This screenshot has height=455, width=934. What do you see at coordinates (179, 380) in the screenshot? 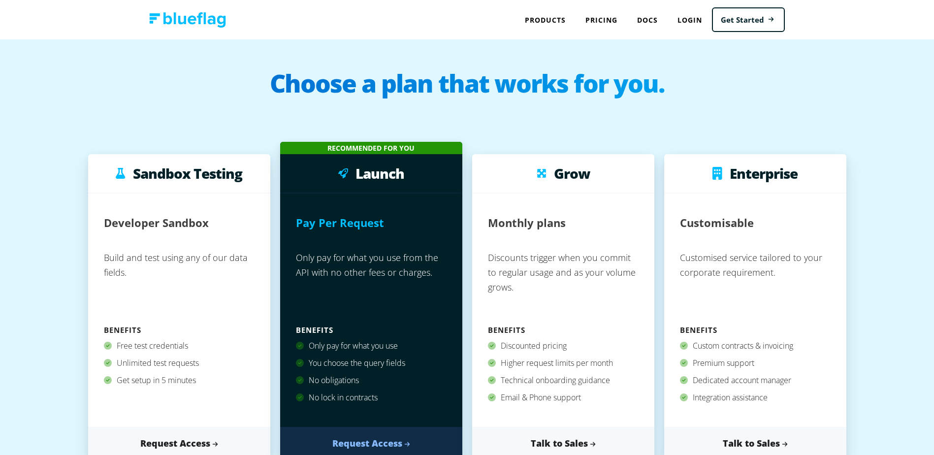
I see `div: Get setup in 5 minutes` at bounding box center [179, 380].